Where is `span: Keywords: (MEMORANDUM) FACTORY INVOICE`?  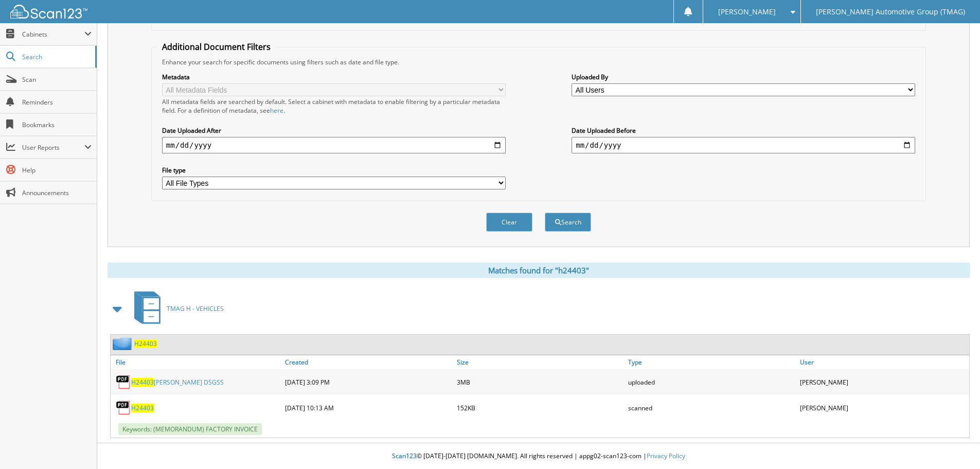
span: Keywords: (MEMORANDUM) FACTORY INVOICE is located at coordinates (190, 429).